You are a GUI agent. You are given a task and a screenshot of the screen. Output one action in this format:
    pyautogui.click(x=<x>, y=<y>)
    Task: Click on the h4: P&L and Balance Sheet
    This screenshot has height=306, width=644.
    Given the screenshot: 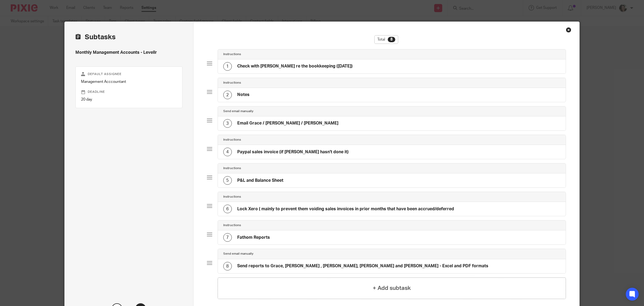 What is the action you would take?
    pyautogui.click(x=260, y=180)
    